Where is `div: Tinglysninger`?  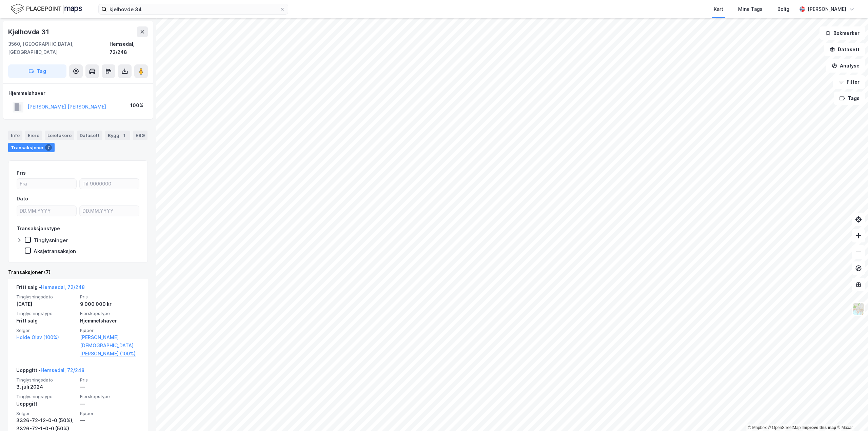
div: Tinglysninger is located at coordinates (50, 240).